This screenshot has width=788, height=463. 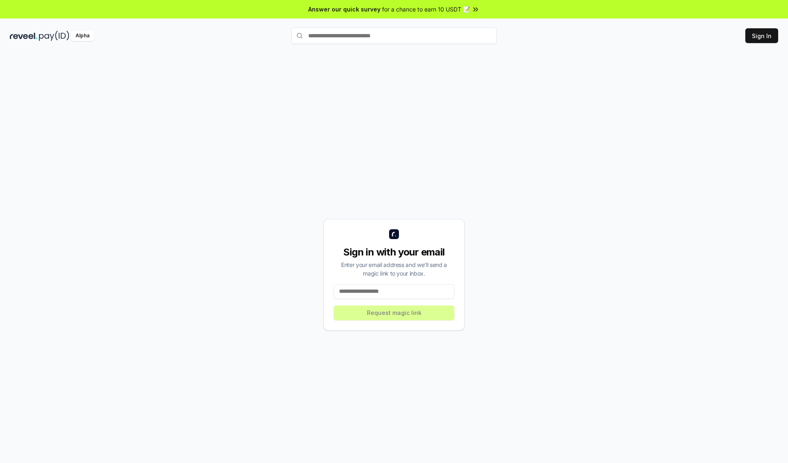 What do you see at coordinates (394, 252) in the screenshot?
I see `div: Sign in with your email` at bounding box center [394, 252].